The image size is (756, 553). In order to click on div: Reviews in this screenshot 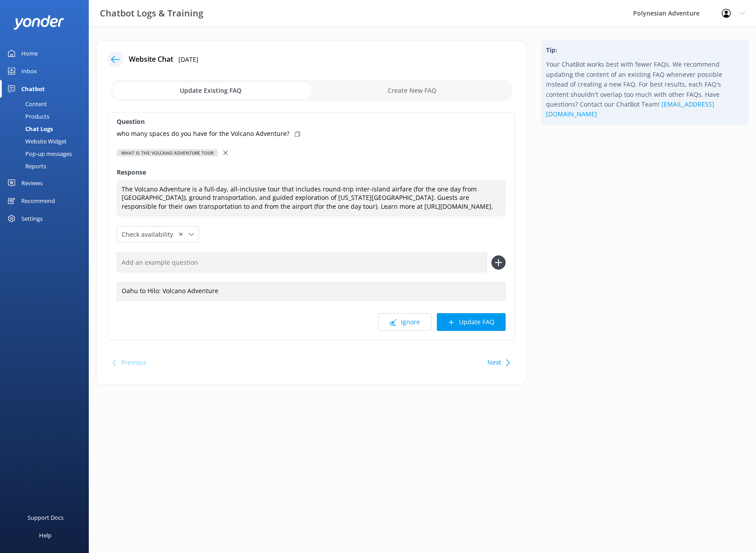, I will do `click(32, 183)`.